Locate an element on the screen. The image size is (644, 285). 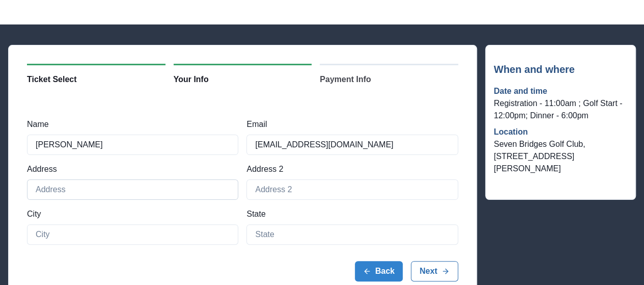
span: Ticket Select is located at coordinates (52, 79).